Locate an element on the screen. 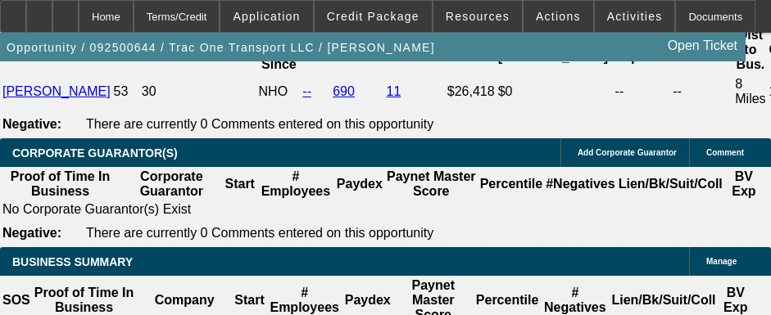 The height and width of the screenshot is (315, 771). td: $26,418 is located at coordinates (471, 92).